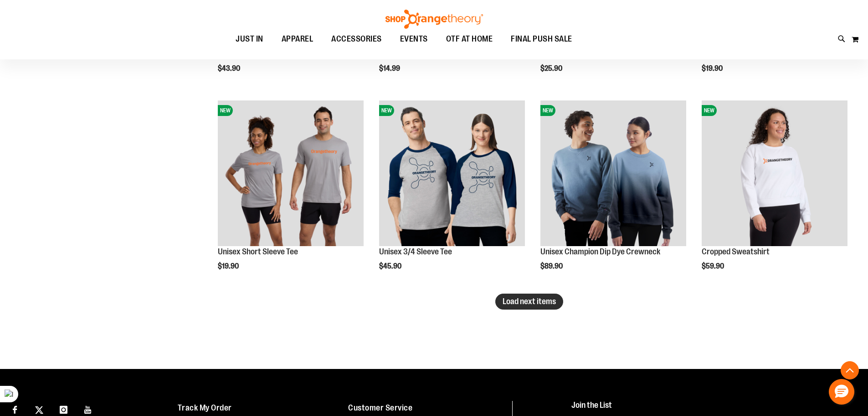 The width and height of the screenshot is (868, 416). Describe the element at coordinates (736, 252) in the screenshot. I see `a: Cropped Sweatshirt` at that location.